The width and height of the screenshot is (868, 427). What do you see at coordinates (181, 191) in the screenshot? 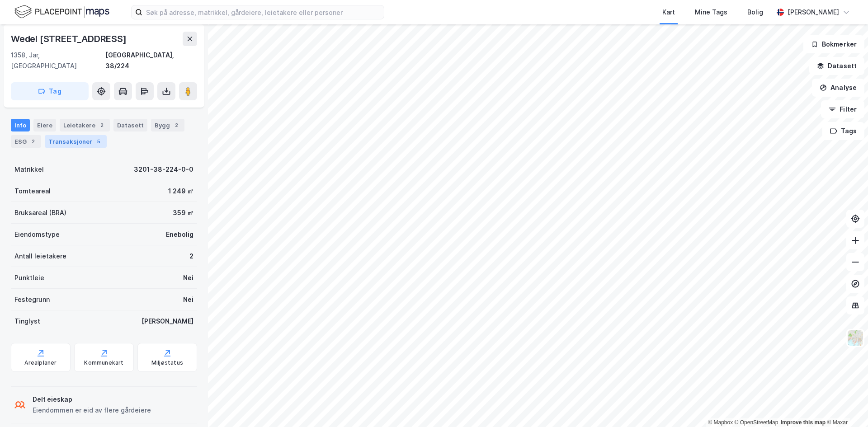
I see `div: 1 249 ㎡` at bounding box center [181, 191].